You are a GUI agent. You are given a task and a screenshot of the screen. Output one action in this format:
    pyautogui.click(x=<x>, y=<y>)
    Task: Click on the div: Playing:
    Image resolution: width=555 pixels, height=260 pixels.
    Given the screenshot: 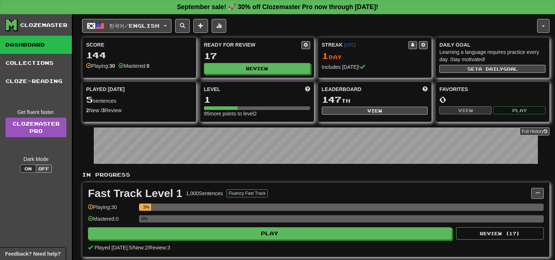 What is the action you would take?
    pyautogui.click(x=100, y=66)
    